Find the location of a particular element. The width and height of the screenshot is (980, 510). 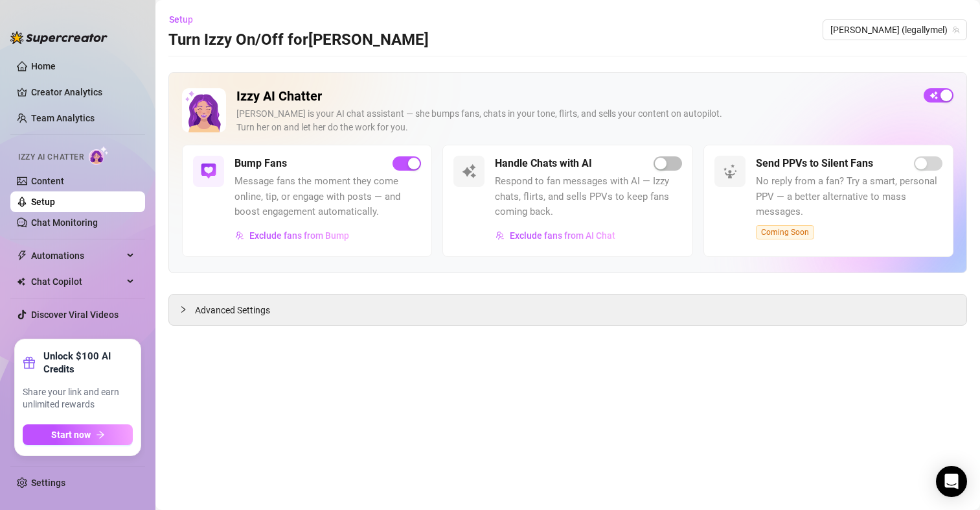

span: Start now is located at coordinates (71, 434).